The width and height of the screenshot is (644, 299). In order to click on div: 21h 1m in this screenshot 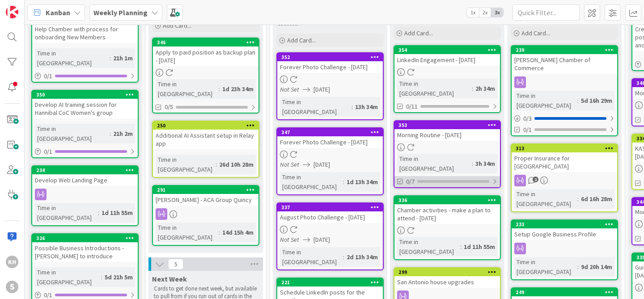, I will do `click(123, 58)`.